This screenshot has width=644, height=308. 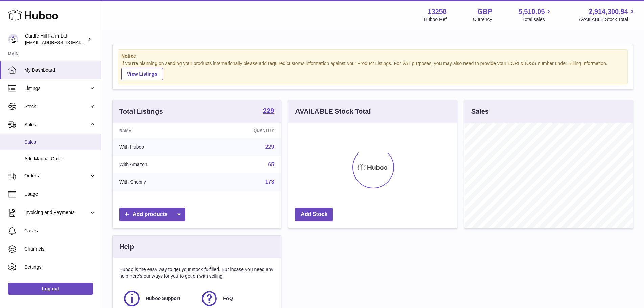 What do you see at coordinates (152, 215) in the screenshot?
I see `a: Add products` at bounding box center [152, 215].